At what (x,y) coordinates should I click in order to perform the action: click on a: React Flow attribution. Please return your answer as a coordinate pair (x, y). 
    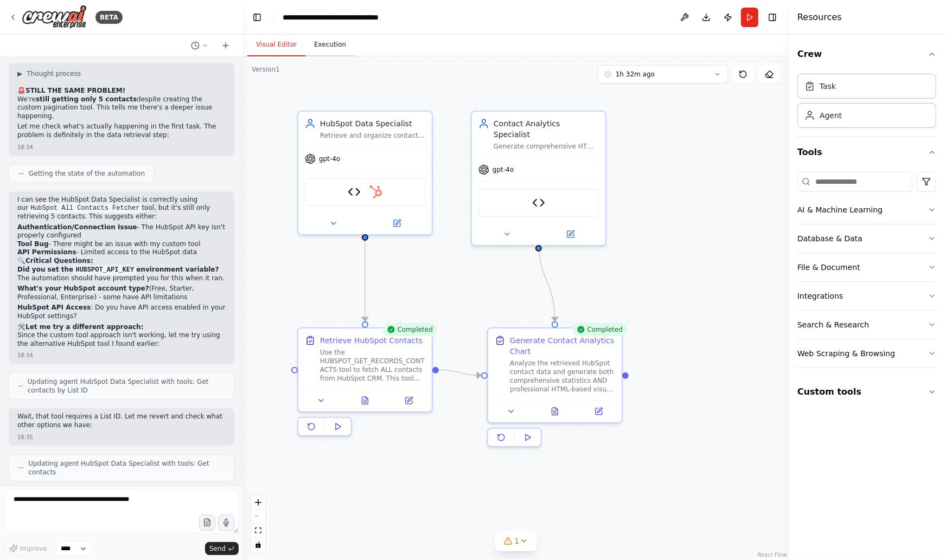
    Looking at the image, I should click on (772, 555).